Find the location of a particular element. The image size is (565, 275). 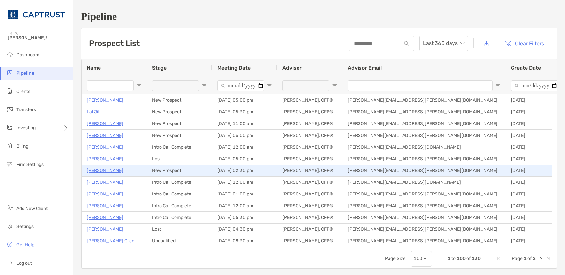

div: Page Size is located at coordinates (421, 259).